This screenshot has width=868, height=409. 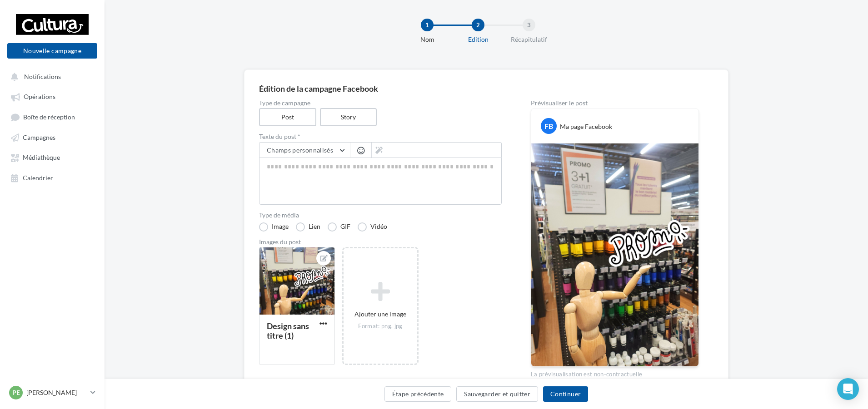 I want to click on div: FB, so click(x=549, y=126).